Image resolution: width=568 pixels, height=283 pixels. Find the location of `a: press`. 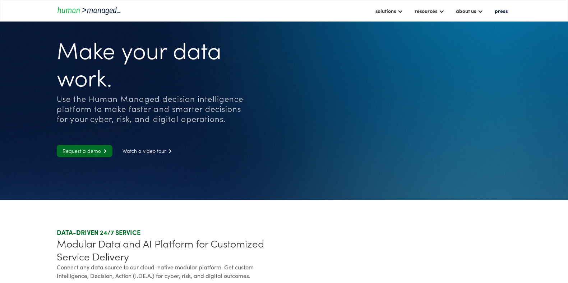

a: press is located at coordinates (501, 11).